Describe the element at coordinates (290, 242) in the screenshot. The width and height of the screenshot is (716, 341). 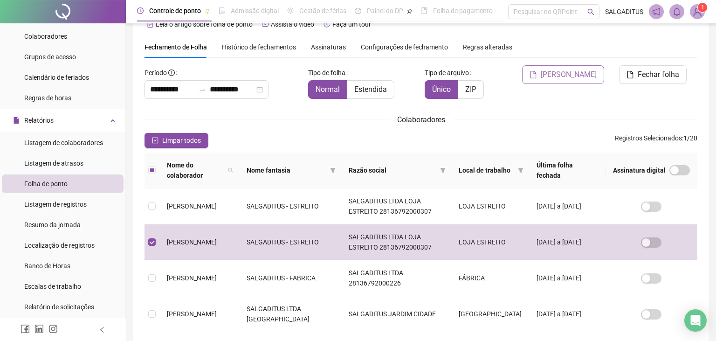
I see `td: SALGADITUS - ESTREITO` at that location.